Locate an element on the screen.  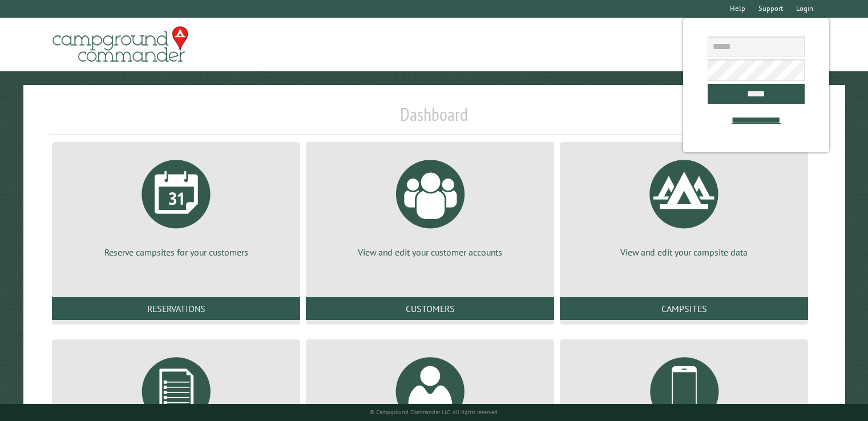
a: Campsites is located at coordinates (684, 308).